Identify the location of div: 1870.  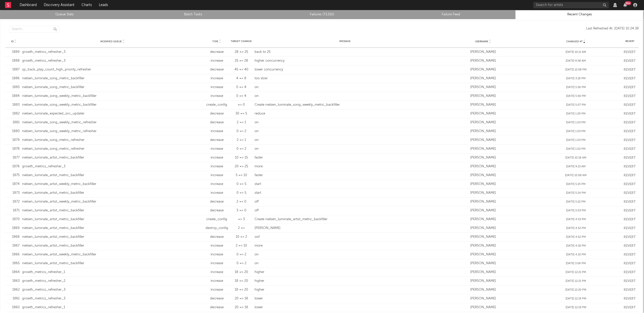
(13, 220).